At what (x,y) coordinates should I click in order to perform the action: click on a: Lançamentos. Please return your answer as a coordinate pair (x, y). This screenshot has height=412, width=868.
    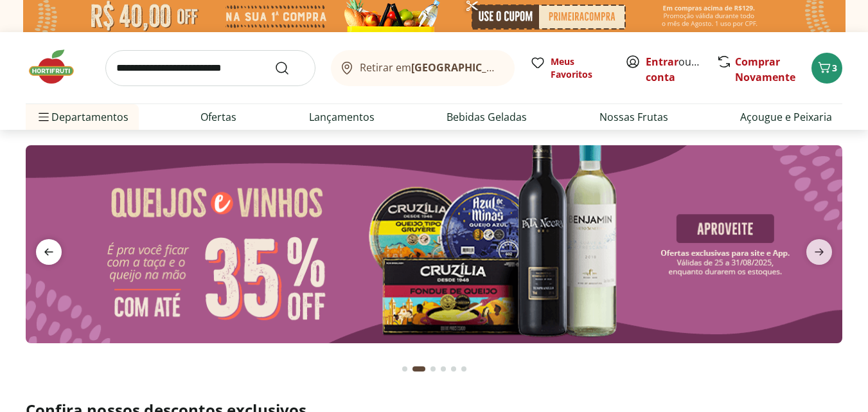
    Looking at the image, I should click on (342, 117).